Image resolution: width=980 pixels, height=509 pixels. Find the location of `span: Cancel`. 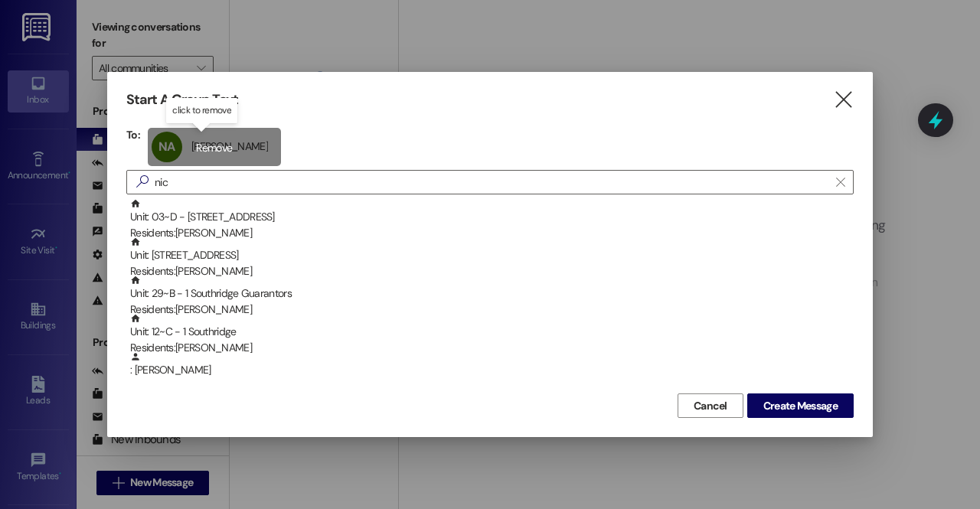

span: Cancel is located at coordinates (711, 405).